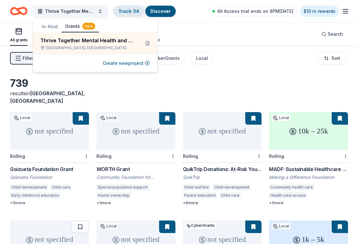  What do you see at coordinates (80, 27) in the screenshot?
I see `button: Grants` at bounding box center [80, 27].